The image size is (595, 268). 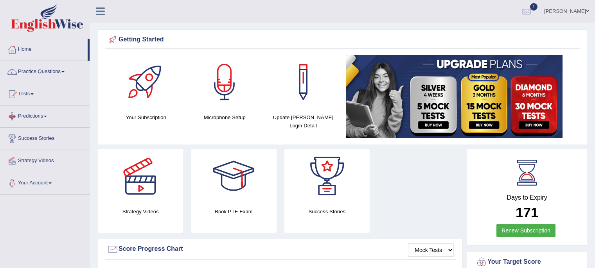 I want to click on h4: Strategy Videos, so click(x=140, y=212).